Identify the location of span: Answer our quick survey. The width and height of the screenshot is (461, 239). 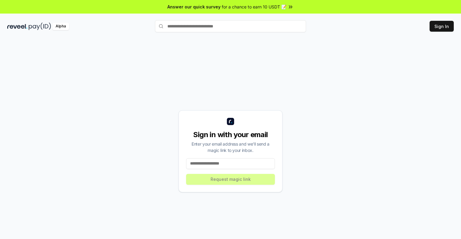
(194, 7).